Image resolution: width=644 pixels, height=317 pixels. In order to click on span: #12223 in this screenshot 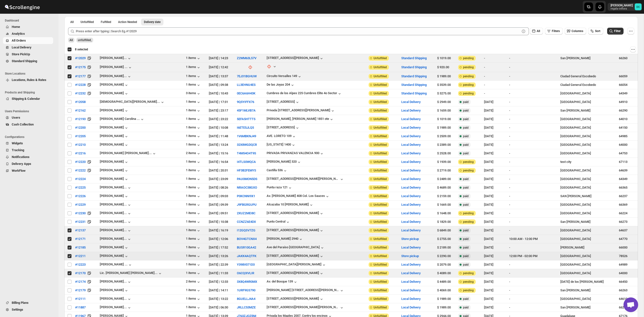, I will do `click(80, 264)`.